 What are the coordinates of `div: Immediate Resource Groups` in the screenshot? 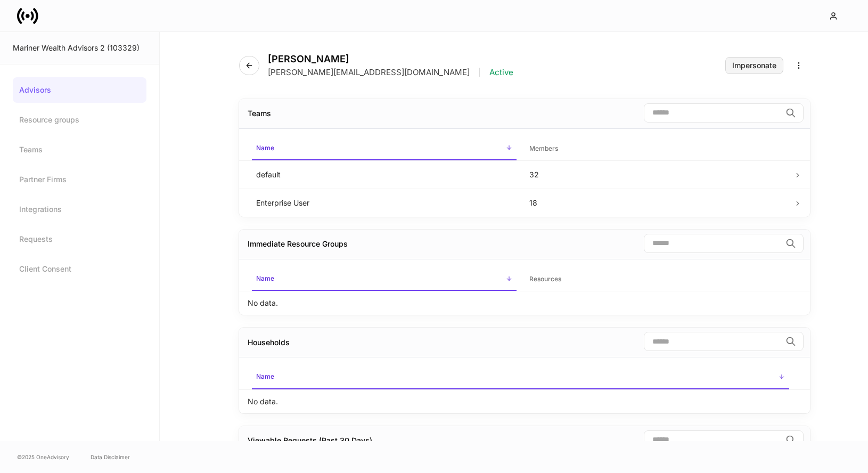 It's located at (298, 244).